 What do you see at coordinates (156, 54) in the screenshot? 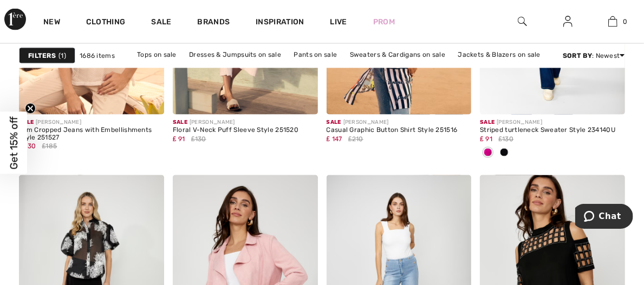
I see `a: Tops on sale` at bounding box center [156, 54].